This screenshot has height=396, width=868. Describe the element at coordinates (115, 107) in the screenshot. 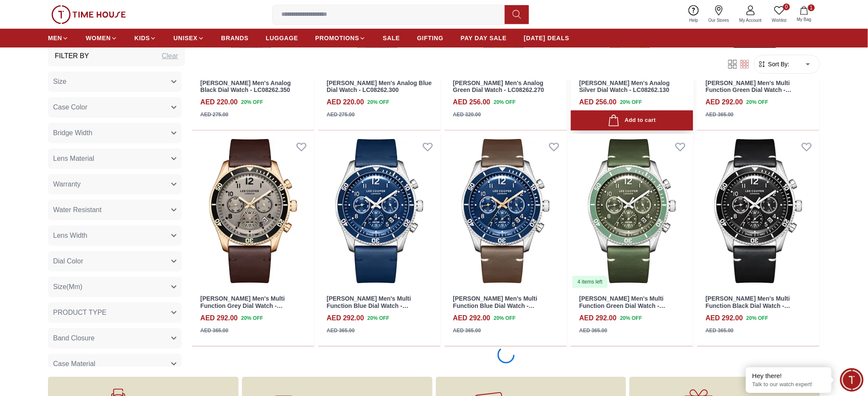

I see `button: Case Color` at that location.